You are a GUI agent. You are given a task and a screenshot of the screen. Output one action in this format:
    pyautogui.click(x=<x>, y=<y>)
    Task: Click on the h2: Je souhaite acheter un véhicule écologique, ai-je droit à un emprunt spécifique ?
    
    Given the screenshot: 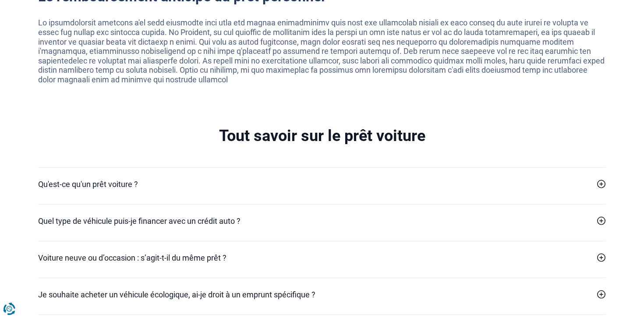 What is the action you would take?
    pyautogui.click(x=177, y=295)
    